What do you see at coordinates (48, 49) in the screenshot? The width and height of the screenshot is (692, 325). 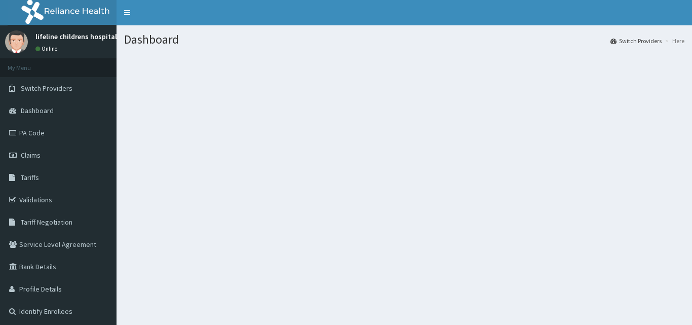 I see `a: Online` at bounding box center [48, 49].